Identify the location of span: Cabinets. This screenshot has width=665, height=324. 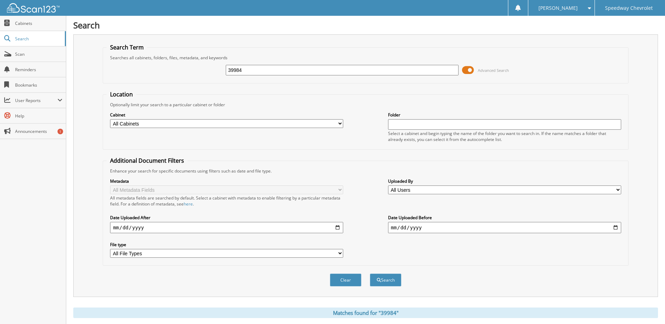
(39, 23).